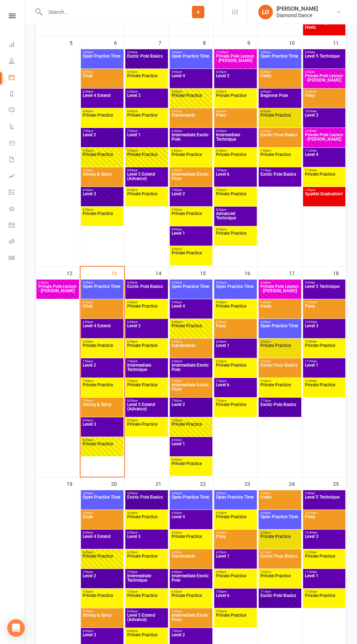 This screenshot has width=357, height=644. What do you see at coordinates (164, 42) in the screenshot?
I see `div: 7` at bounding box center [164, 42].